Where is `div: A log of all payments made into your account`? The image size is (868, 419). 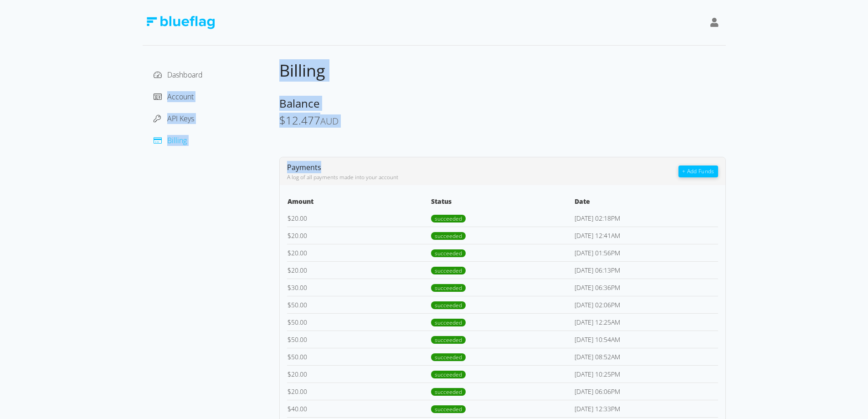
div: A log of all payments made into your account is located at coordinates (483, 178).